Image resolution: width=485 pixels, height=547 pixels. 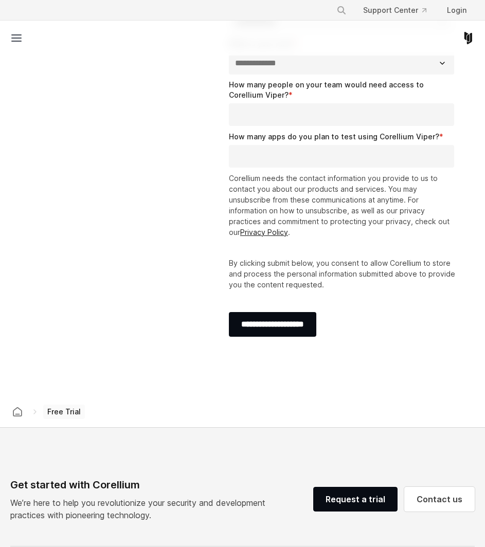 What do you see at coordinates (344, 205) in the screenshot?
I see `p: Corellium needs the contact information you provide to us to contact you about our products and s...` at bounding box center [344, 205].